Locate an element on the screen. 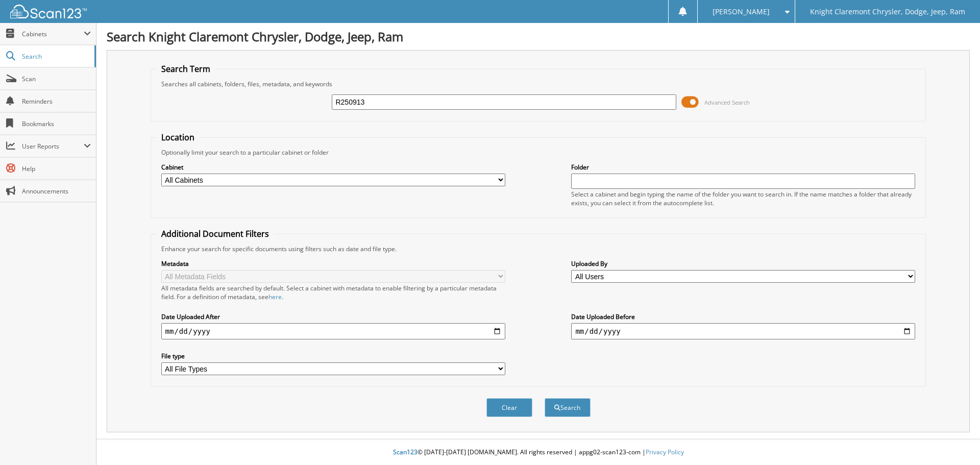  input: start is located at coordinates (334, 331).